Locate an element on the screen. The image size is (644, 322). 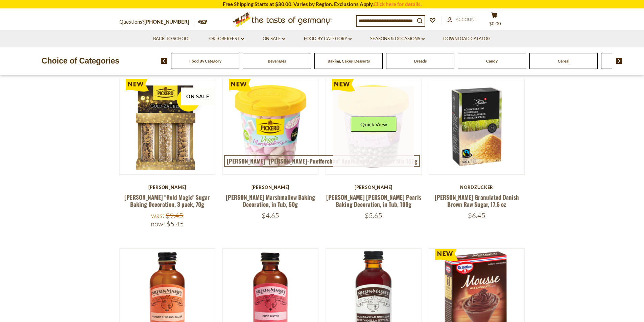
span: Breads is located at coordinates (420, 61).